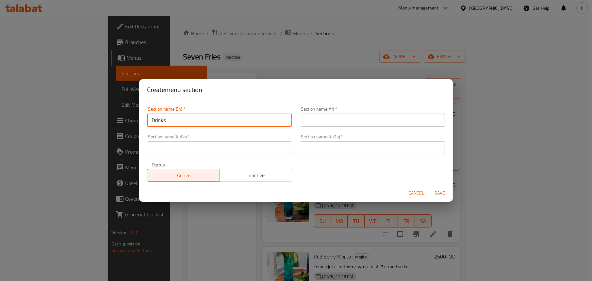  What do you see at coordinates (183, 175) in the screenshot?
I see `button: Active` at bounding box center [183, 175].